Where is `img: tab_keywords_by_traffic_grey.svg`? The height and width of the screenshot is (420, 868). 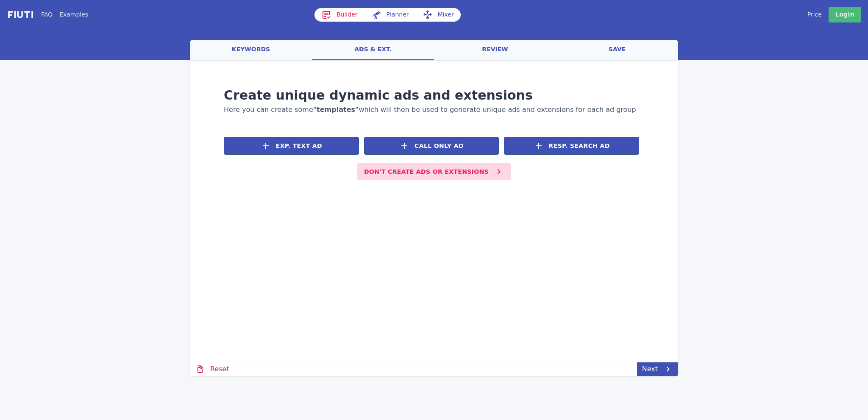
img: tab_keywords_by_traffic_grey.svg is located at coordinates (90, 54).